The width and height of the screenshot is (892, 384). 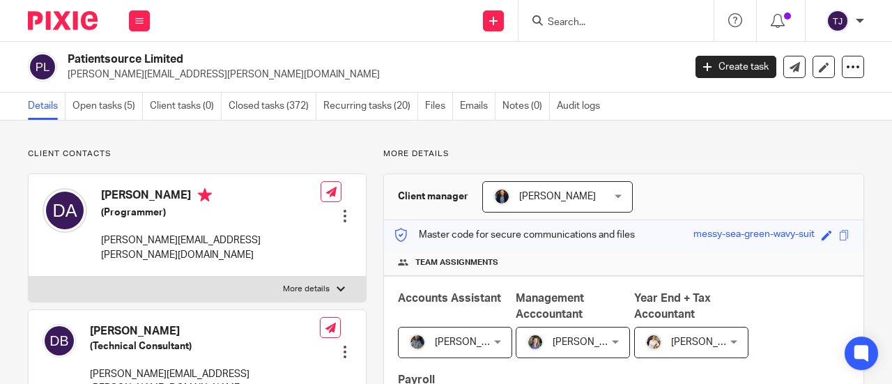 I want to click on i: Primary, so click(x=205, y=195).